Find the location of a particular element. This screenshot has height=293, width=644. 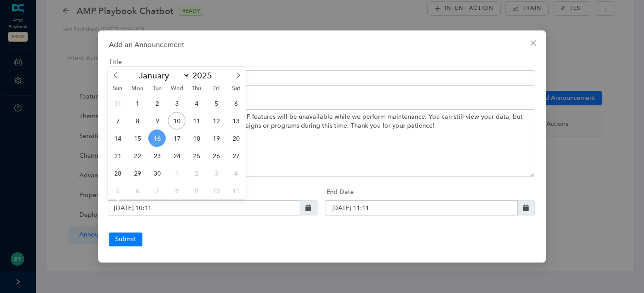

span: September 1, 2025 is located at coordinates (137, 103).